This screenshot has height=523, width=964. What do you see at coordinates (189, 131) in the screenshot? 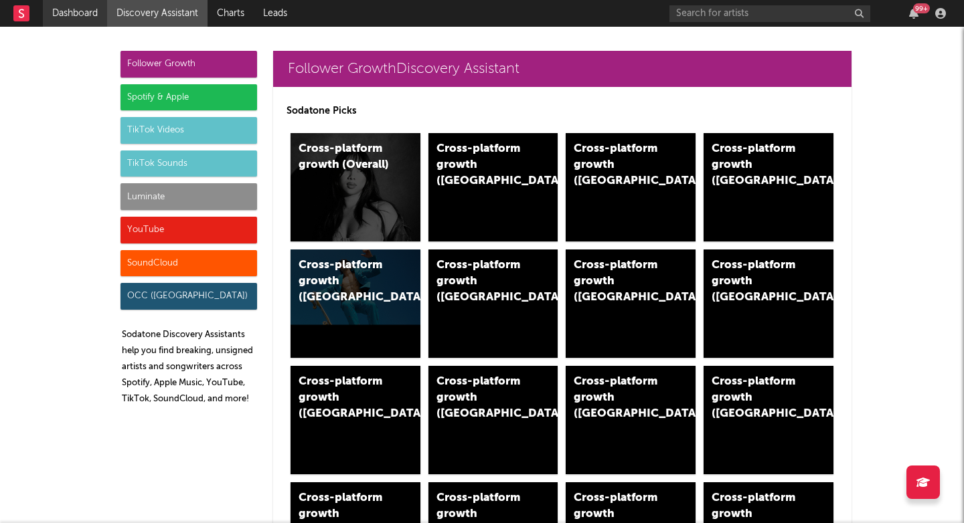
I see `div: TikTok Videos` at bounding box center [189, 131].